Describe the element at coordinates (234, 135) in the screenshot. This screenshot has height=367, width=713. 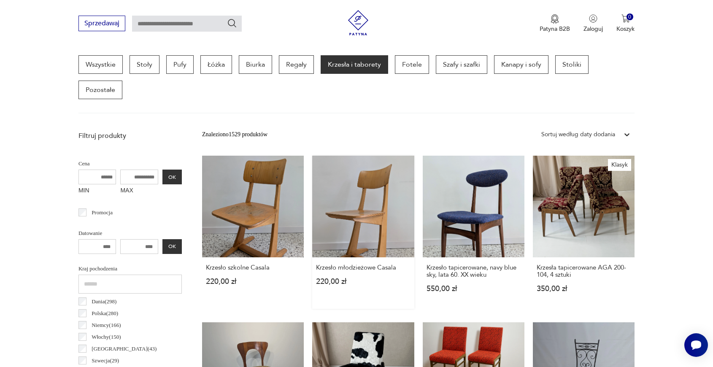
I see `div: Znaleziono 1529 produktów` at that location.